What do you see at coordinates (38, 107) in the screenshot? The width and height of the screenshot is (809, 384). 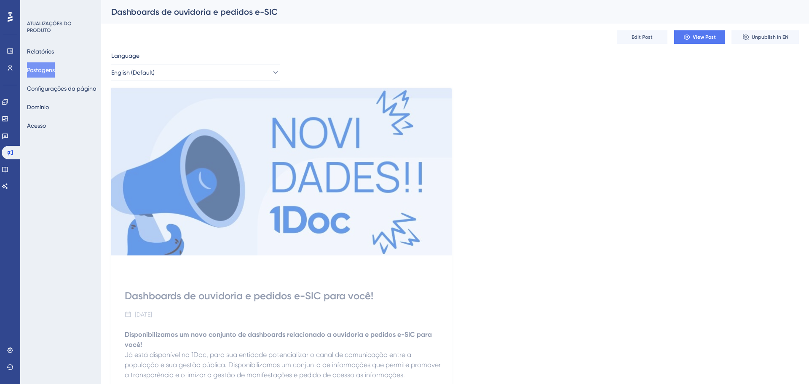 I see `button: Domínio` at bounding box center [38, 107].